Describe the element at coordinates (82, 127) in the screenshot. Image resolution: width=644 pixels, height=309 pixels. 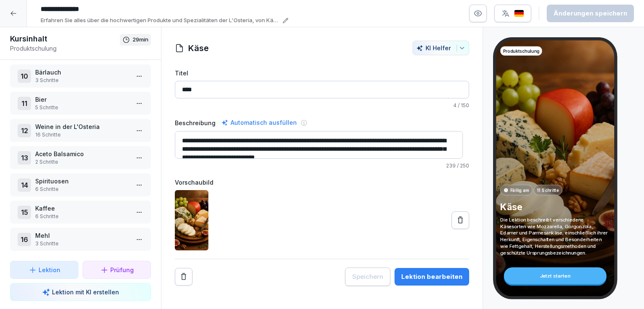
I see `p: Weine in der L'Osteria` at that location.